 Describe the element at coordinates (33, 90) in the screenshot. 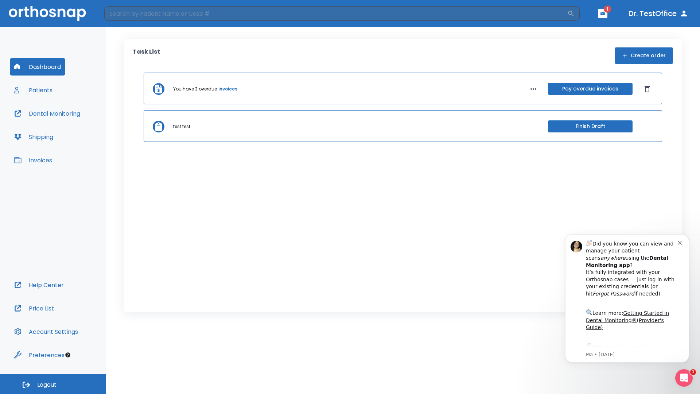

I see `button: Patients` at that location.